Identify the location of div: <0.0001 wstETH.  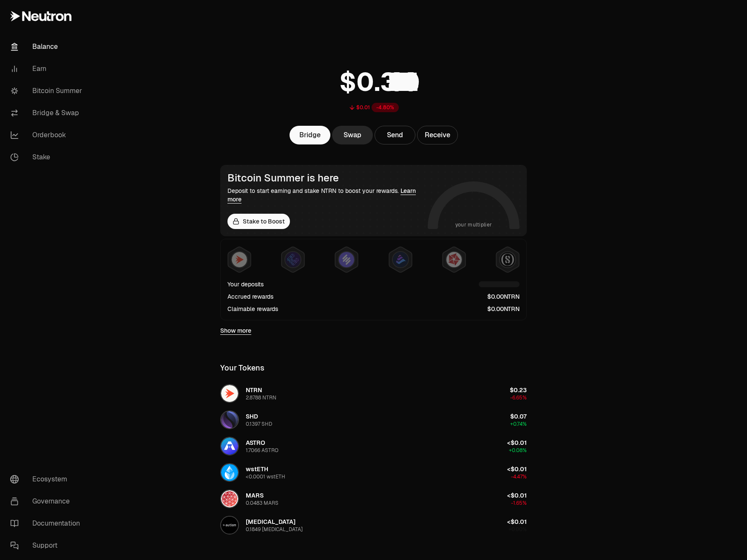
(265, 476).